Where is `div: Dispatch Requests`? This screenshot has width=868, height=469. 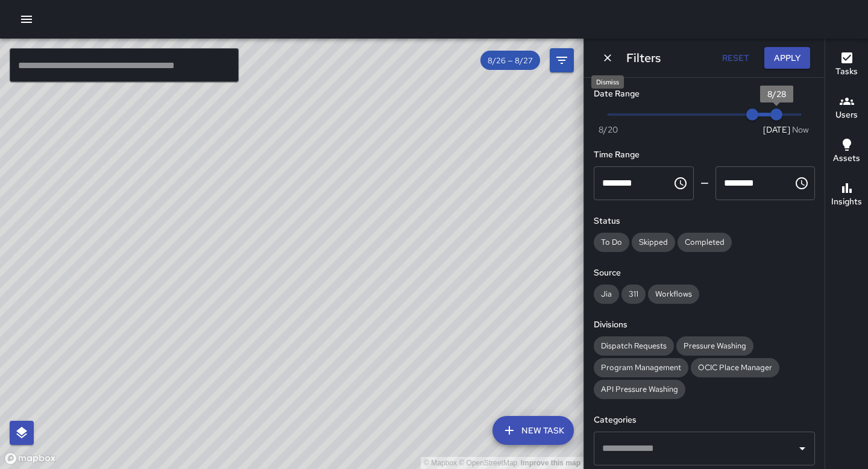
div: Dispatch Requests is located at coordinates (634, 346).